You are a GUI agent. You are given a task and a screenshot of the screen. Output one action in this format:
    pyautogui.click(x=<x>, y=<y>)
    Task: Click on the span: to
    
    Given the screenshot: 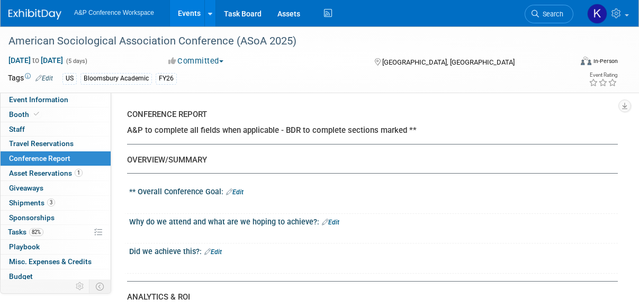 What is the action you would take?
    pyautogui.click(x=35, y=60)
    